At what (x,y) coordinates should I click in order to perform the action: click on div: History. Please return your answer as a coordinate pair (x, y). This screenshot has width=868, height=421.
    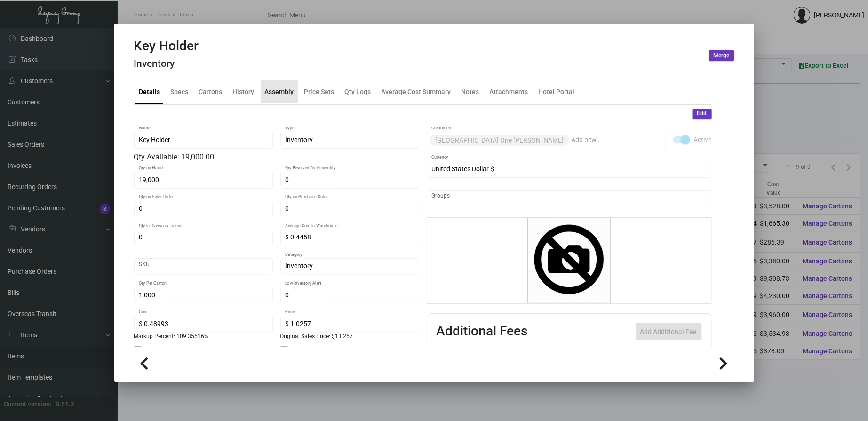
    Looking at the image, I should click on (244, 91).